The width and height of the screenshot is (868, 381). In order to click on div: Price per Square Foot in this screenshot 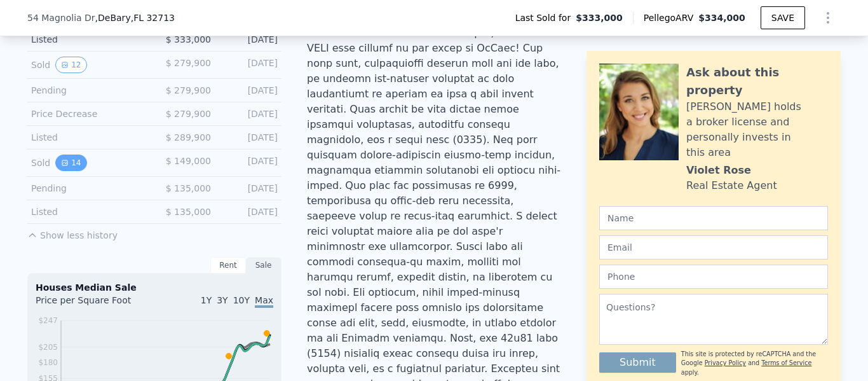, I will do `click(94, 304)`.